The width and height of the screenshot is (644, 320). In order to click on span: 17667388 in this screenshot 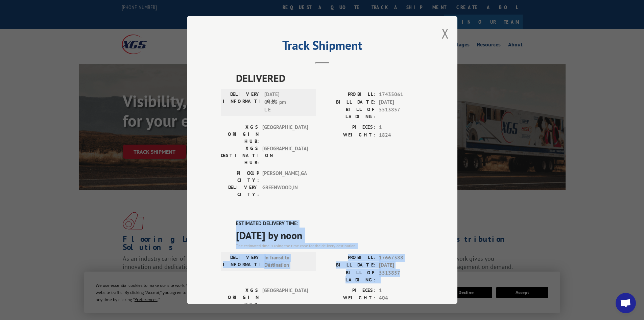, I will do `click(401, 258)`.